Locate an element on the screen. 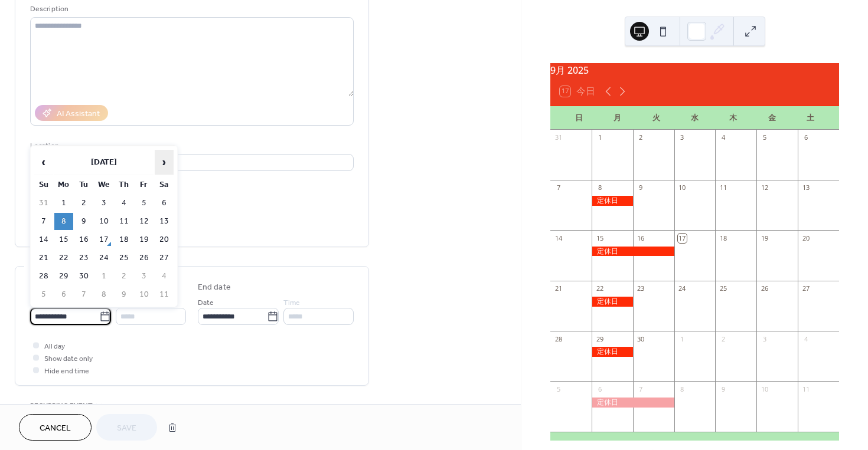 The image size is (868, 450). td: 20 is located at coordinates (164, 240).